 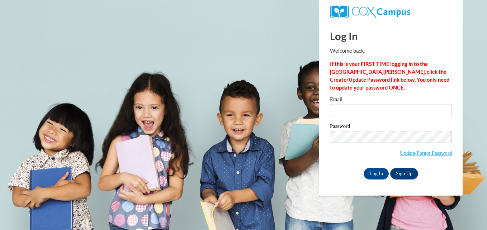 What do you see at coordinates (391, 51) in the screenshot?
I see `p: Welcome back!` at bounding box center [391, 51].